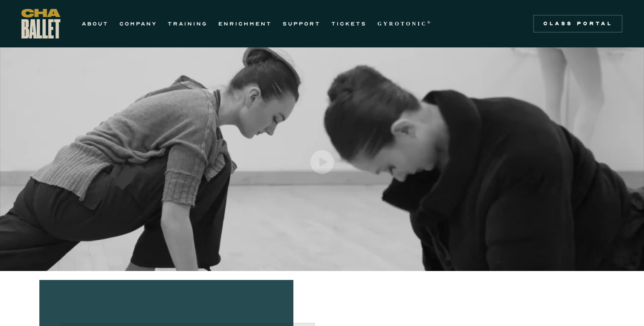 The image size is (644, 326). I want to click on a: TRAINING, so click(187, 24).